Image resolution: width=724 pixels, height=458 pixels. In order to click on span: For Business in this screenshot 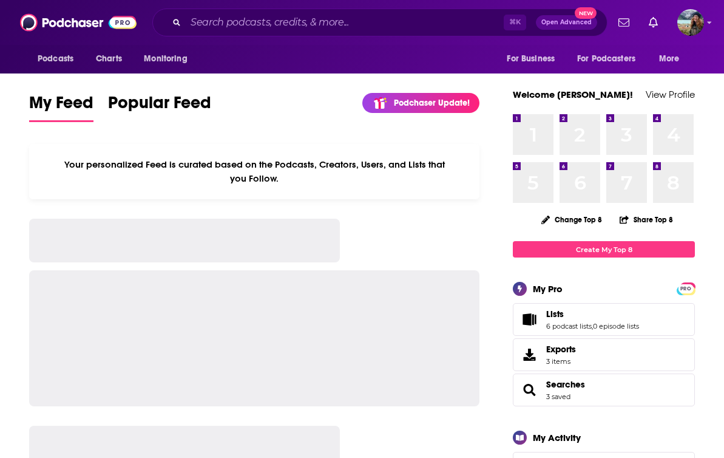, I will do `click(531, 59)`.